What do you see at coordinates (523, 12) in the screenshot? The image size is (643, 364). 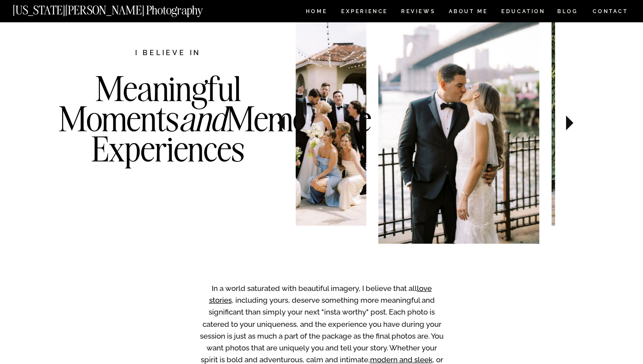 I see `nav: EDUCATION` at bounding box center [523, 12].